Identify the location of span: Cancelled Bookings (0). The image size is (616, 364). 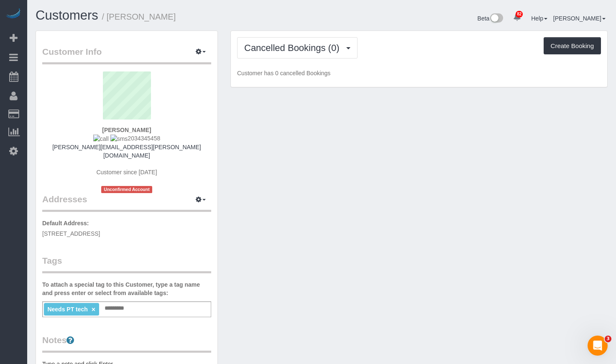
(293, 48).